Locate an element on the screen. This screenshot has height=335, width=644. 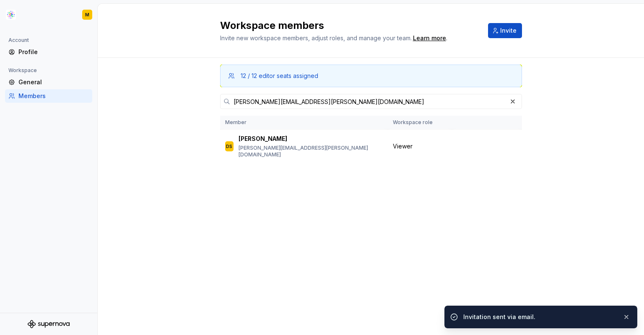
div: 12 / 12 editor seats assigned is located at coordinates (279, 76).